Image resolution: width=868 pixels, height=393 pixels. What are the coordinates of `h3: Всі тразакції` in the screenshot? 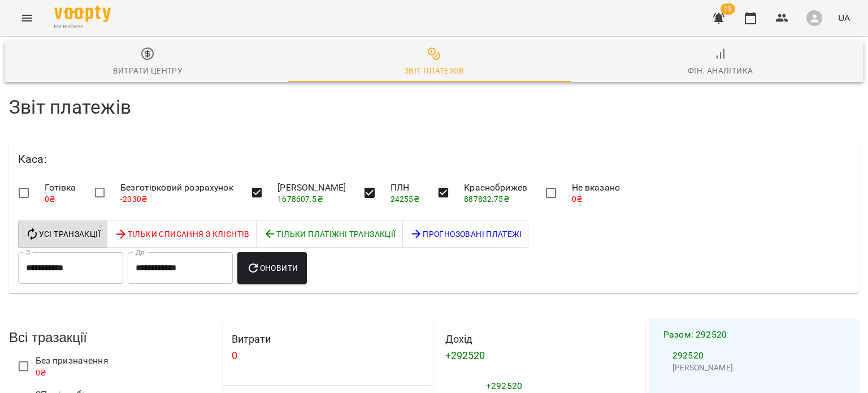 It's located at (113, 337).